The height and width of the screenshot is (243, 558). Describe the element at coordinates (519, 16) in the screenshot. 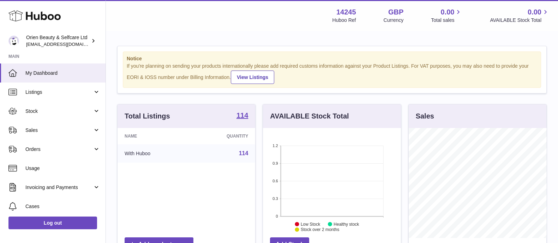

I see `a: 0.00 AVAILABLE Stock Total` at that location.